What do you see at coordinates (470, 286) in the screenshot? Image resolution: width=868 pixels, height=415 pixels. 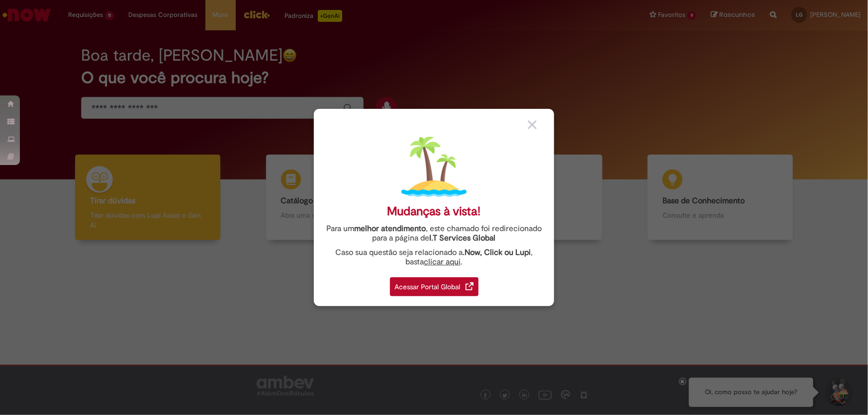 I see `img: redirect_link.png` at bounding box center [470, 286].